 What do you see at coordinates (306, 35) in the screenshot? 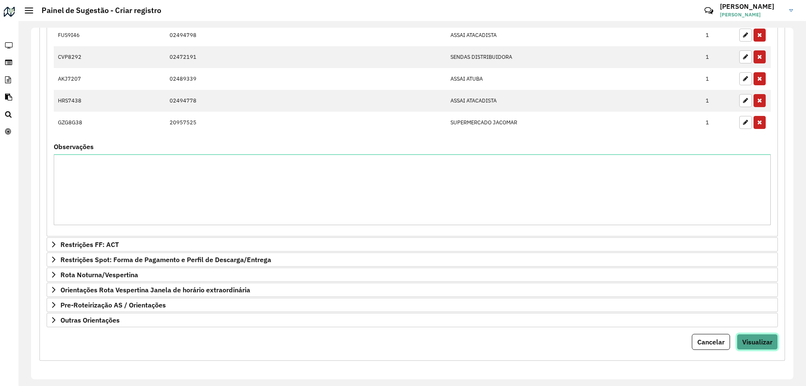
I see `td: 02494798` at bounding box center [306, 35].